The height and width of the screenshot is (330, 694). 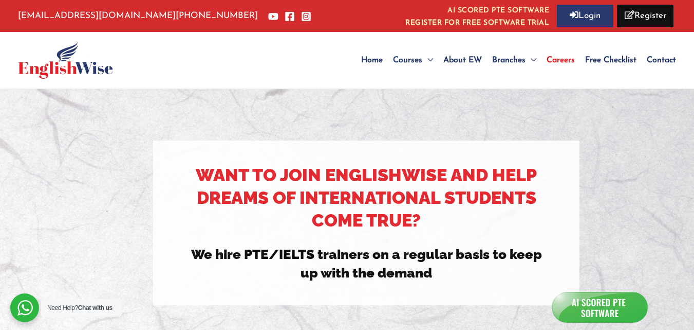 What do you see at coordinates (600, 306) in the screenshot?
I see `img: icon_a.png` at bounding box center [600, 306].